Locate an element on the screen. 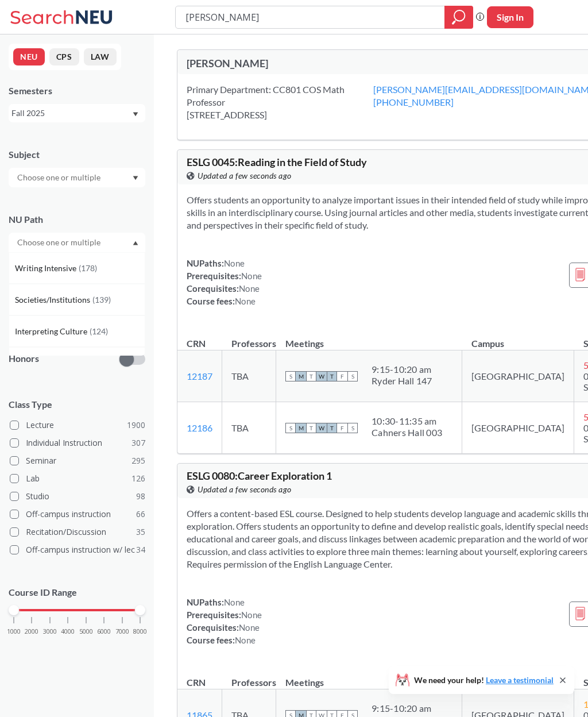 This screenshot has height=717, width=588. svg: magnifying glass is located at coordinates (459, 17).